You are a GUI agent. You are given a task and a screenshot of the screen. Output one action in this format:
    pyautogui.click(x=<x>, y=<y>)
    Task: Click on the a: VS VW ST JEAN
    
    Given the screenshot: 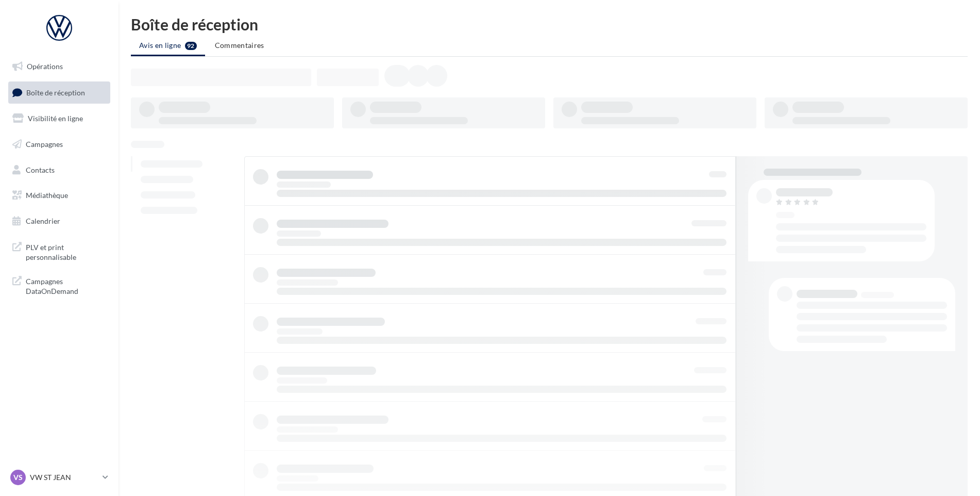 What is the action you would take?
    pyautogui.click(x=59, y=478)
    